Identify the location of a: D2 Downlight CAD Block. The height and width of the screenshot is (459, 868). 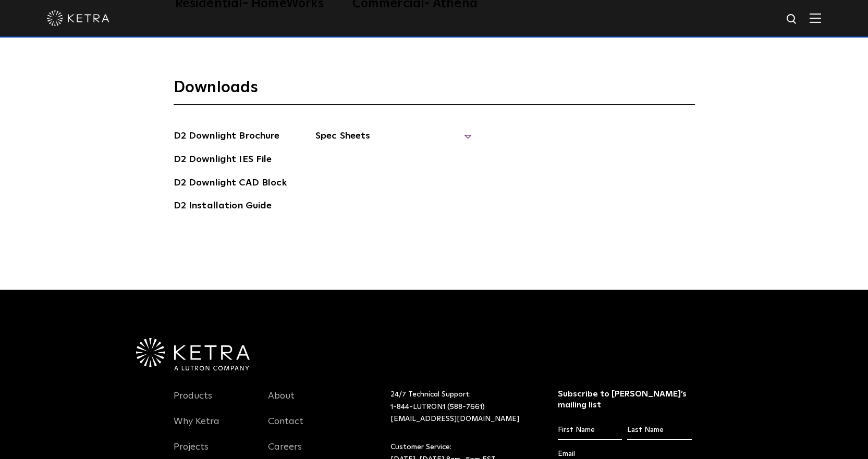
(230, 184).